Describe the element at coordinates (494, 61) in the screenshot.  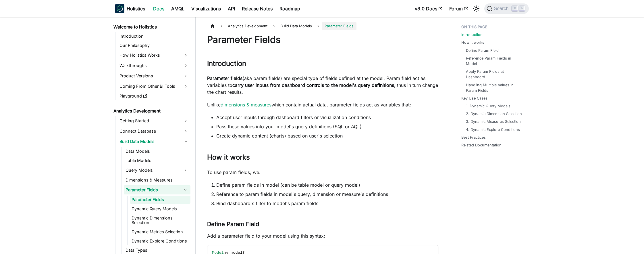
I see `a: Reference Param Fields in Model` at that location.